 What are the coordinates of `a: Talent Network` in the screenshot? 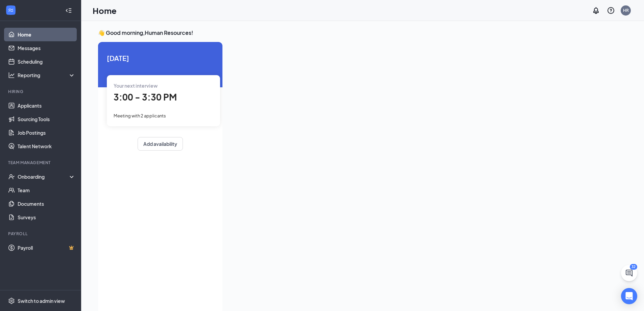 It's located at (47, 146).